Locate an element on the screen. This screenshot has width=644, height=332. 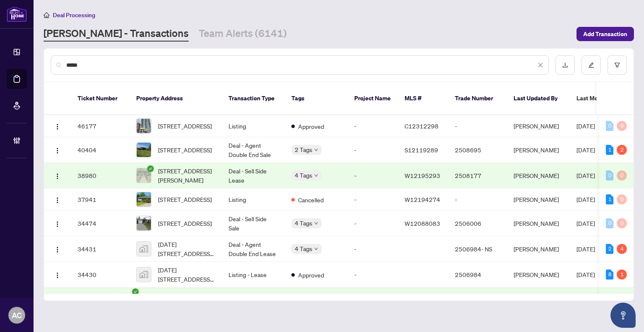
td: Deal - Agent Double End Lease is located at coordinates (253, 249).